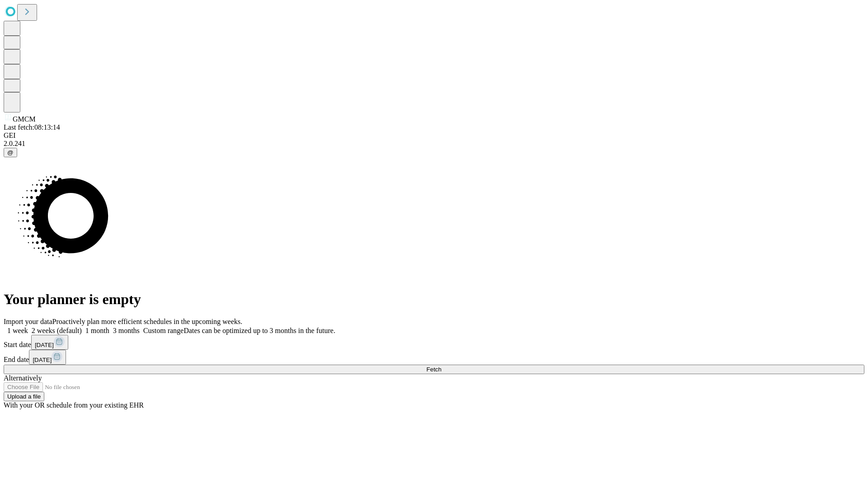 This screenshot has height=488, width=868. What do you see at coordinates (259, 331) in the screenshot?
I see `span: Dates can be optimized up to 3 months in the future.` at bounding box center [259, 331].